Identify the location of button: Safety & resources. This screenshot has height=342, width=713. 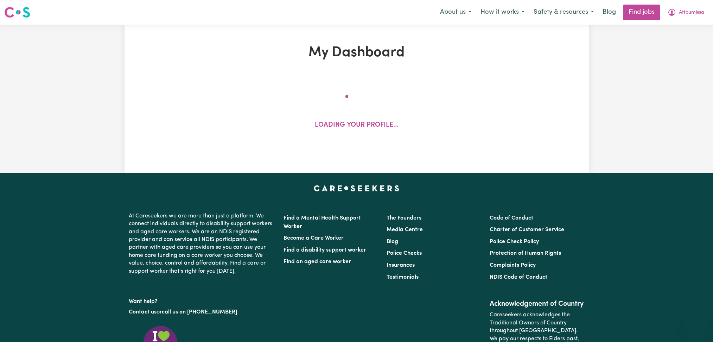
(564, 12).